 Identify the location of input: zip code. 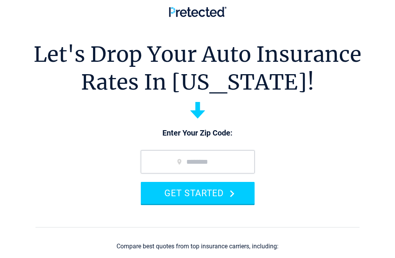
(198, 162).